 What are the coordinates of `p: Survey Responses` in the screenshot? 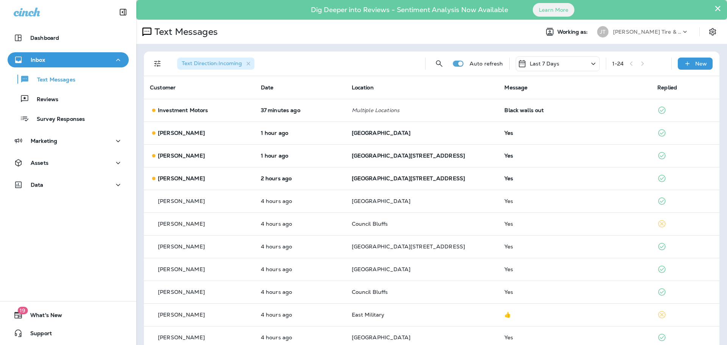 It's located at (57, 119).